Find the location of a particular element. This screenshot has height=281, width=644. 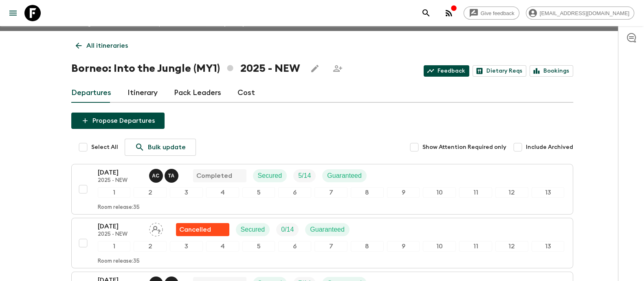

span: Show Attention Required only is located at coordinates (465, 147).